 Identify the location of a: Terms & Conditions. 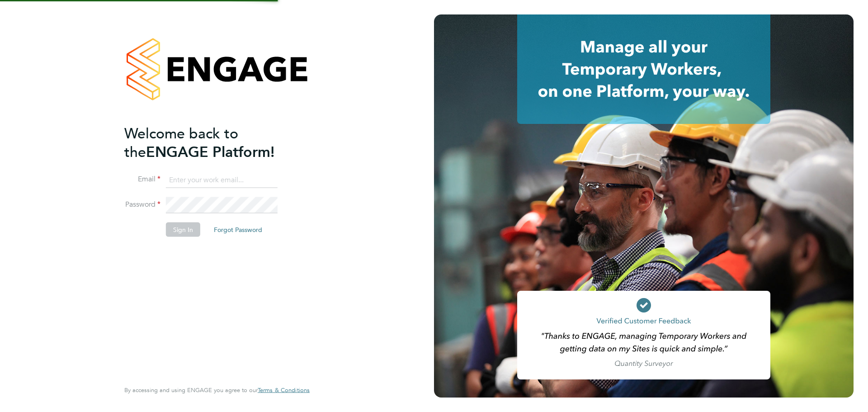
(283, 390).